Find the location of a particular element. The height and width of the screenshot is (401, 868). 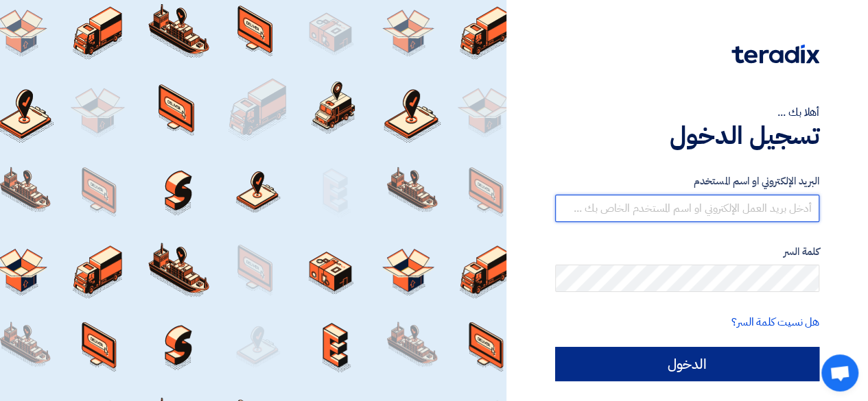

input: الدخول is located at coordinates (687, 364).